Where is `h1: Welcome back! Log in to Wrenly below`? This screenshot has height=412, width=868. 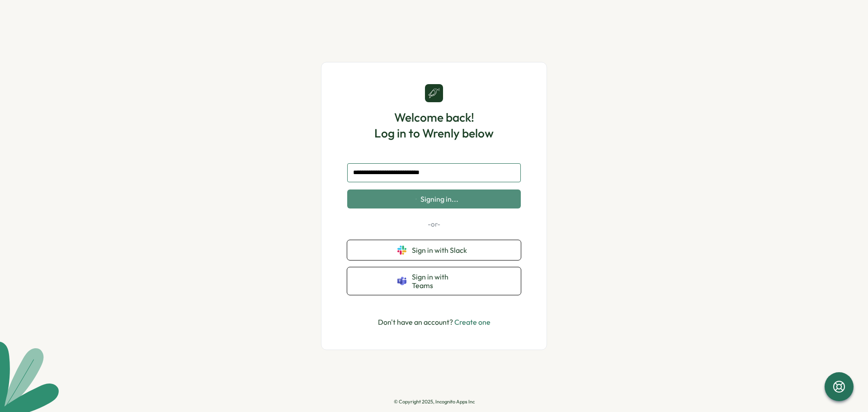
h1: Welcome back! Log in to Wrenly below is located at coordinates (434, 125).